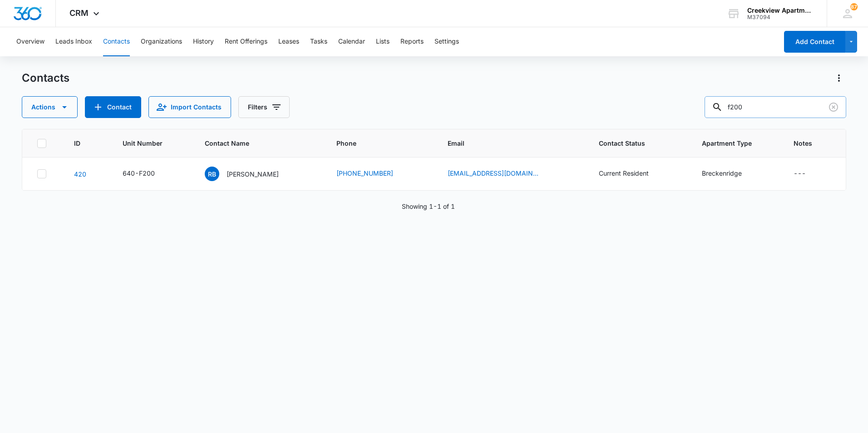  Describe the element at coordinates (808, 174) in the screenshot. I see `div: Notes - - Select to Edit Field` at that location.